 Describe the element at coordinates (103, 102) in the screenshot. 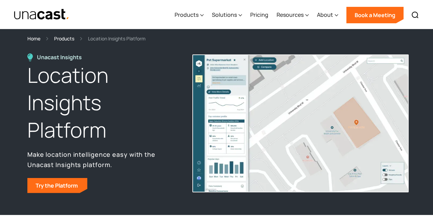

I see `h1: Location Insights Platform` at that location.